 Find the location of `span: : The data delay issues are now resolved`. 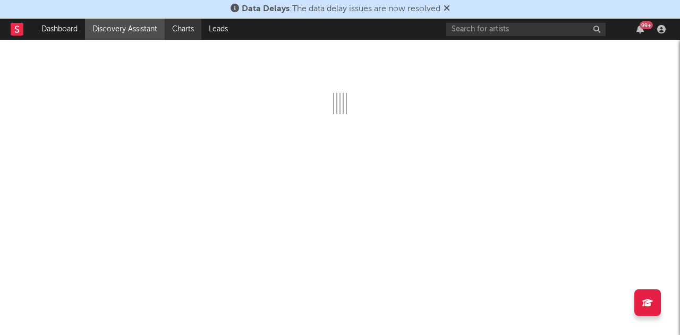

span: : The data delay issues are now resolved is located at coordinates (341, 9).